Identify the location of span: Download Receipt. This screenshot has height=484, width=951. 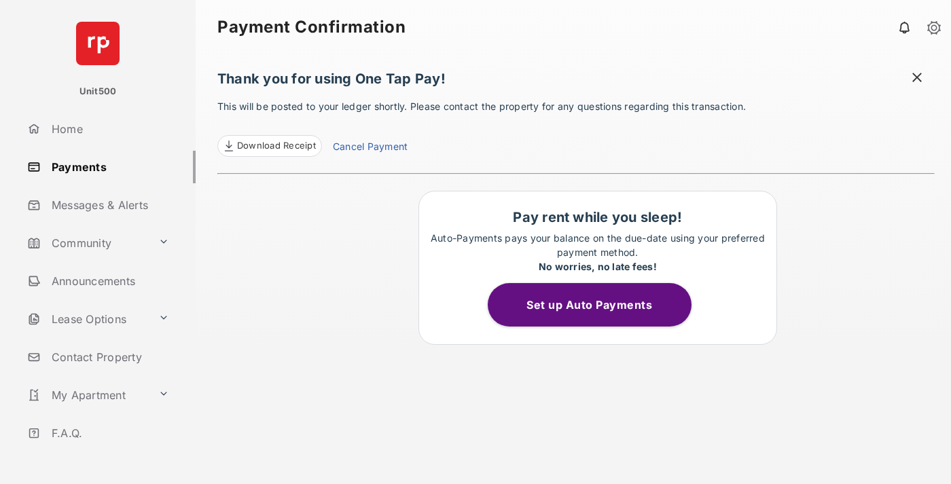
(277, 146).